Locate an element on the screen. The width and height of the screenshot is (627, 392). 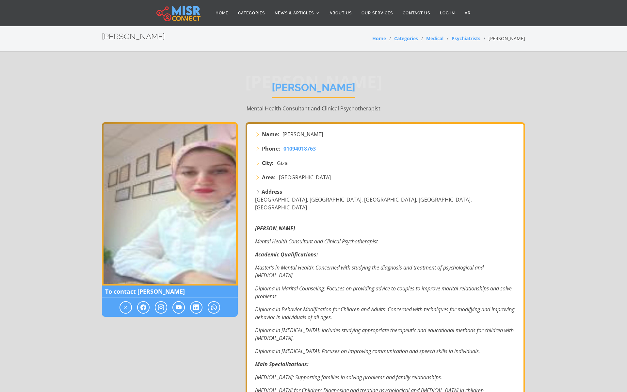
a: Medical is located at coordinates (434, 38).